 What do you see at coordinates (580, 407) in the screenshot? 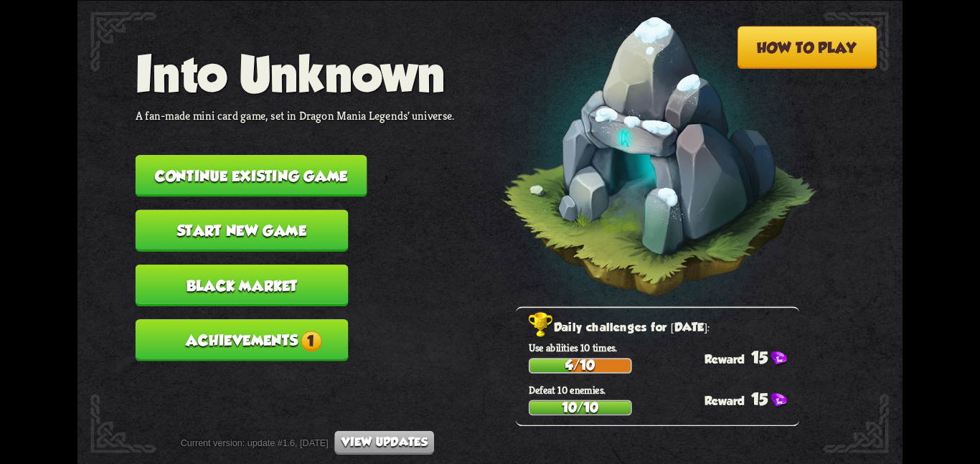
I see `div: 10/10` at bounding box center [580, 407].